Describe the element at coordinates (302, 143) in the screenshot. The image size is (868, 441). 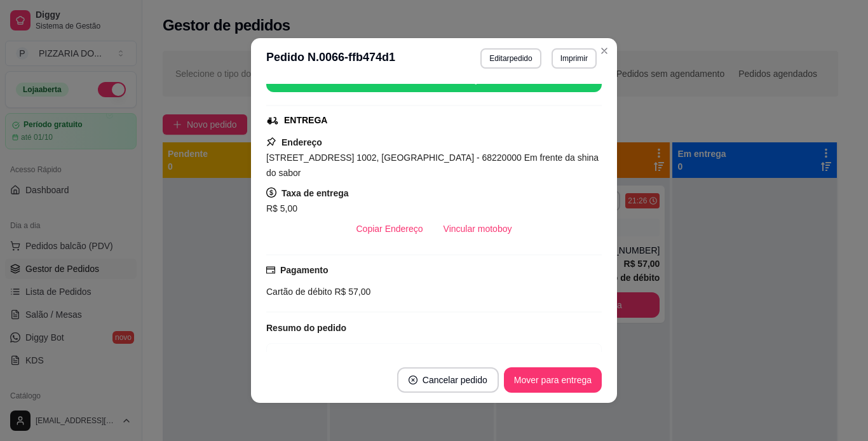
I see `strong: Endereço` at that location.